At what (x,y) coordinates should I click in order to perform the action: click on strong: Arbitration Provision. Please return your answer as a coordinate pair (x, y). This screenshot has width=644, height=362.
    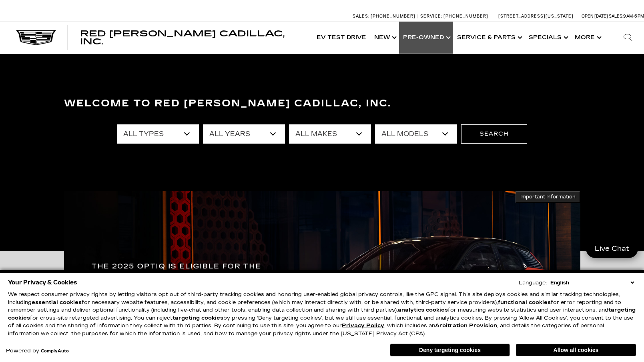
    Looking at the image, I should click on (466, 326).